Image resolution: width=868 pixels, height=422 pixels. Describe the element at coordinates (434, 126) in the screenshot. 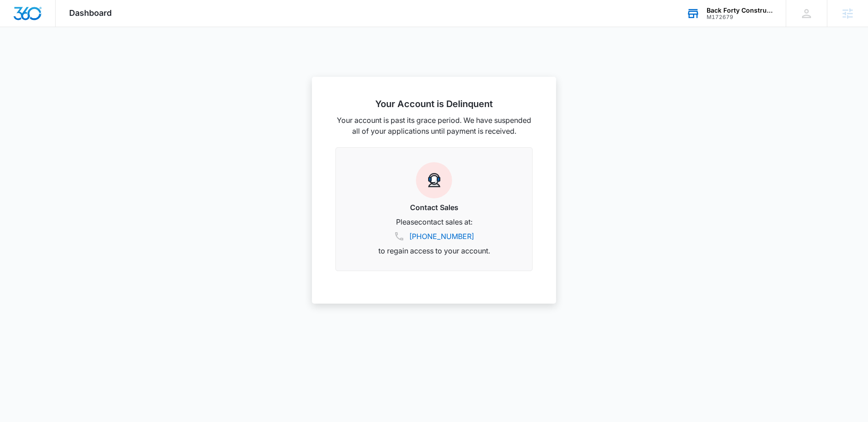

I see `p: Your account is past its grace period. We have suspended all of your applications until payment i...` at that location.